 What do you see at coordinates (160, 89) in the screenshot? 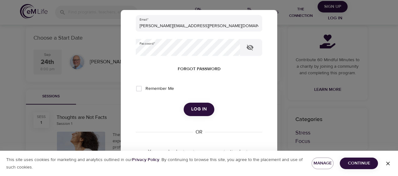
I see `span: Remember Me` at bounding box center [160, 89].